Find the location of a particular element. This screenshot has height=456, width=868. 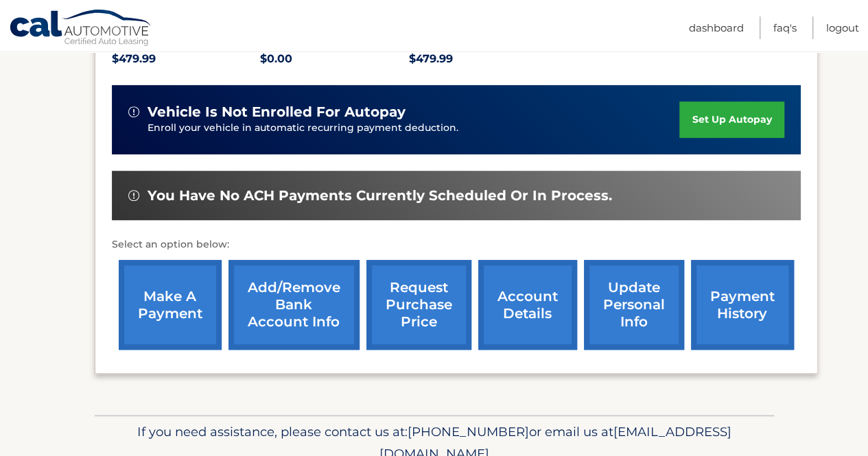

p: Enroll your vehicle in automatic recurring payment deduction. is located at coordinates (413, 128).